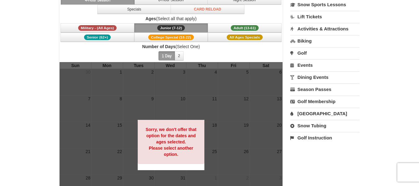 The height and width of the screenshot is (186, 419). I want to click on a: Dining Events, so click(325, 77).